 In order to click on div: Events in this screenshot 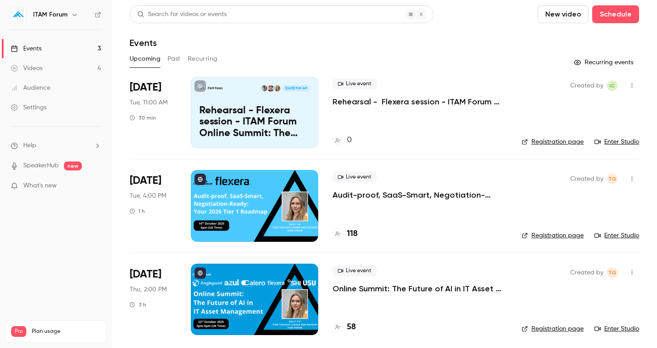, I will do `click(26, 49)`.